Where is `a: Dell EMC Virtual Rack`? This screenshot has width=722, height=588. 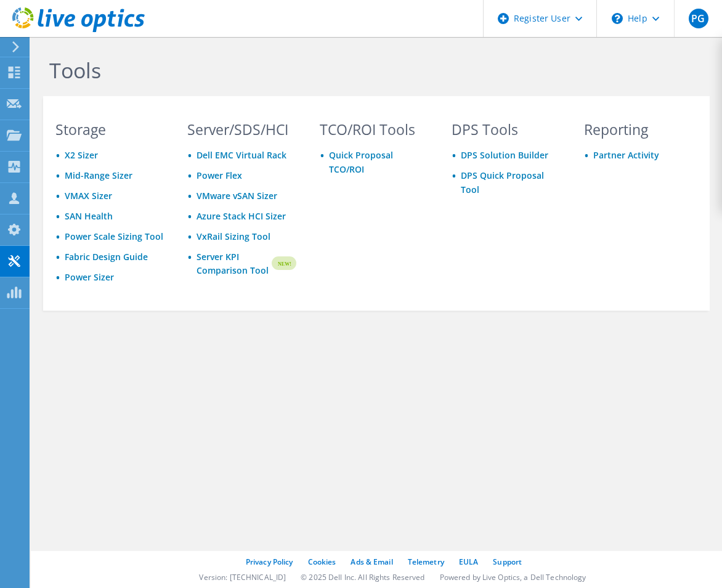 a: Dell EMC Virtual Rack is located at coordinates (241, 154).